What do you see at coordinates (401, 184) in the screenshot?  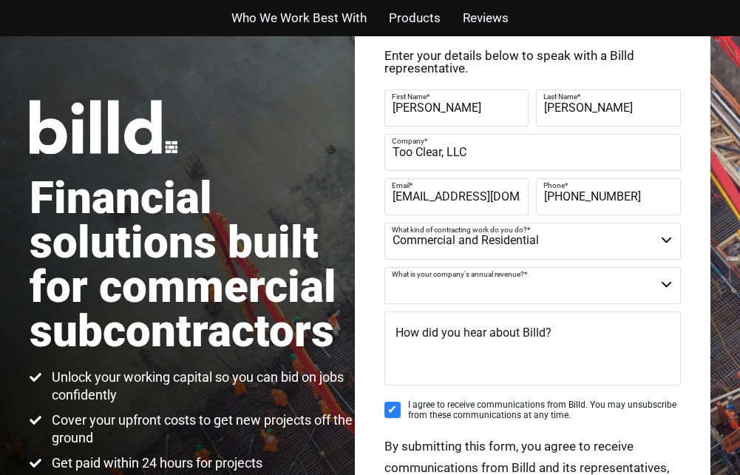 I see `span: Email` at bounding box center [401, 184].